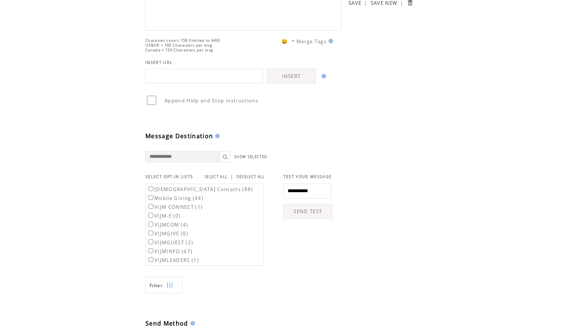 This screenshot has width=570, height=330. I want to click on span: Character count: 158 (limited to 640), so click(183, 40).